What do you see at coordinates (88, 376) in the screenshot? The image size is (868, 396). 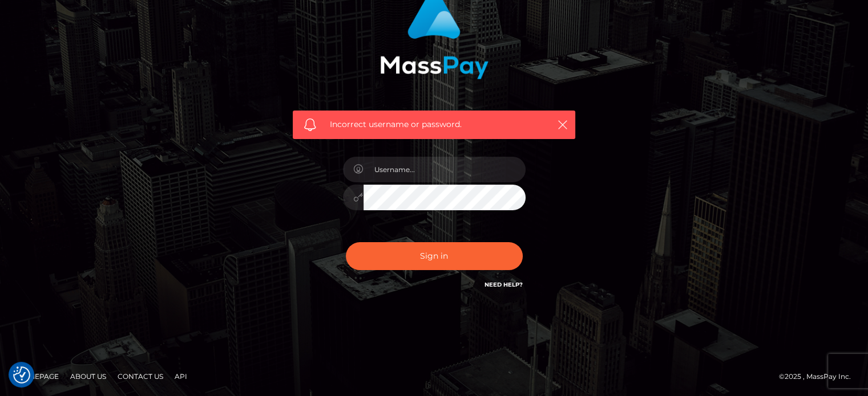 I see `a: About Us` at bounding box center [88, 376].